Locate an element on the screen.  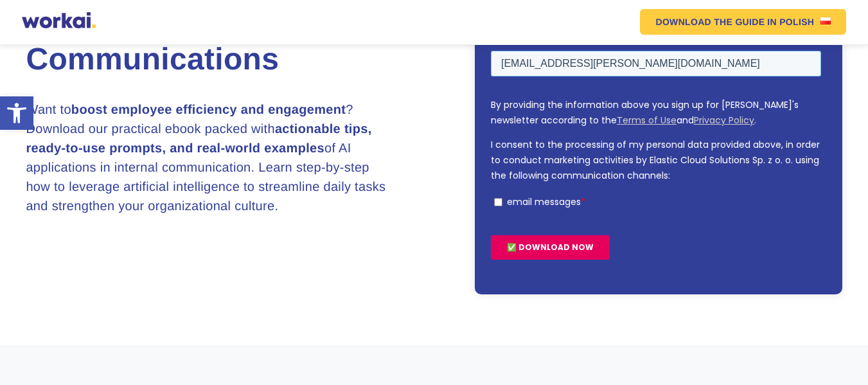
strong: boost employee efficiency and engagement is located at coordinates (208, 110).